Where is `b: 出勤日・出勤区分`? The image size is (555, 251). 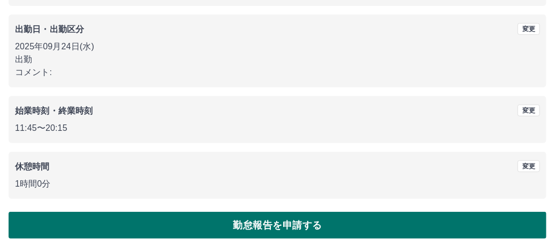 b: 出勤日・出勤区分 is located at coordinates (49, 29).